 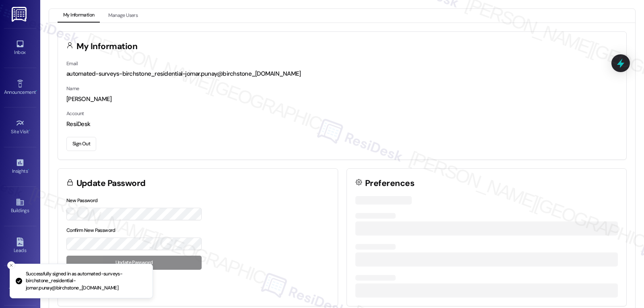 I want to click on img: ResiDesk Logo, so click(x=20, y=14).